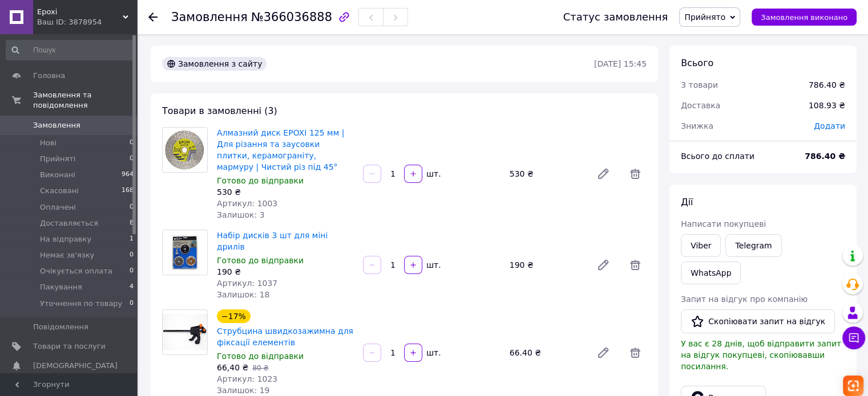  What do you see at coordinates (804, 17) in the screenshot?
I see `span: Замовлення виконано` at bounding box center [804, 17].